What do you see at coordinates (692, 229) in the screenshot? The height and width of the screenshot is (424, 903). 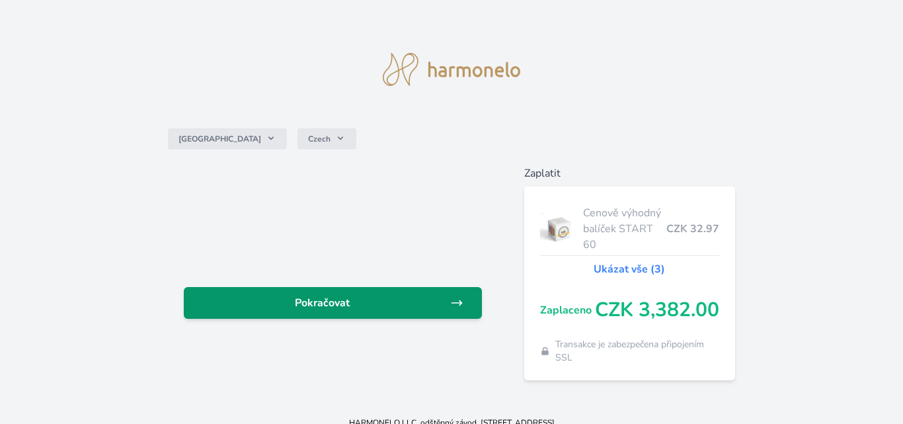 I see `span: CZK 32.97` at bounding box center [692, 229].